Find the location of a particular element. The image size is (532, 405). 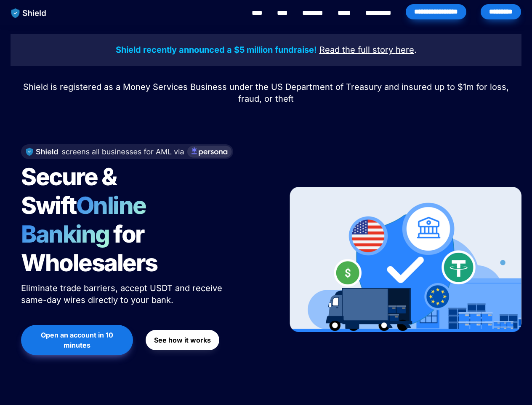

span: Online Banking is located at coordinates (87, 219).